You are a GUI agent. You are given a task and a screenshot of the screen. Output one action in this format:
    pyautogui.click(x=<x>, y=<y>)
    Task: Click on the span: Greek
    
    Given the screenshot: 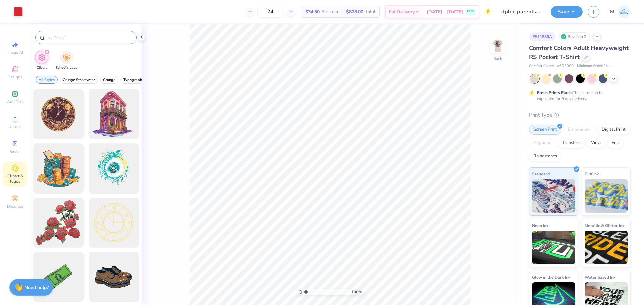 What is the action you would take?
    pyautogui.click(x=15, y=151)
    